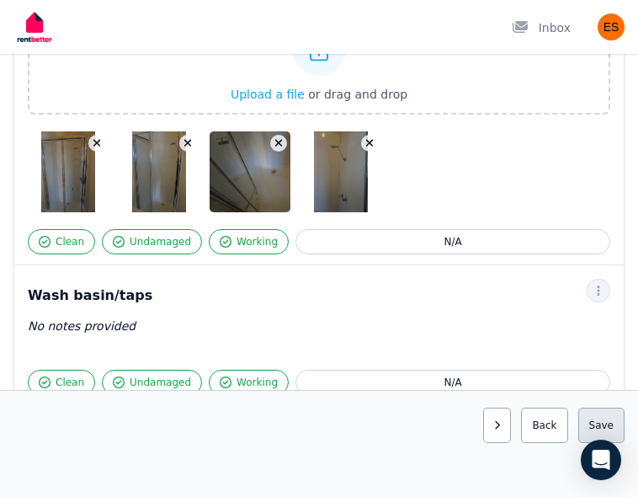  What do you see at coordinates (82, 326) in the screenshot?
I see `span: No notes provided` at bounding box center [82, 326].